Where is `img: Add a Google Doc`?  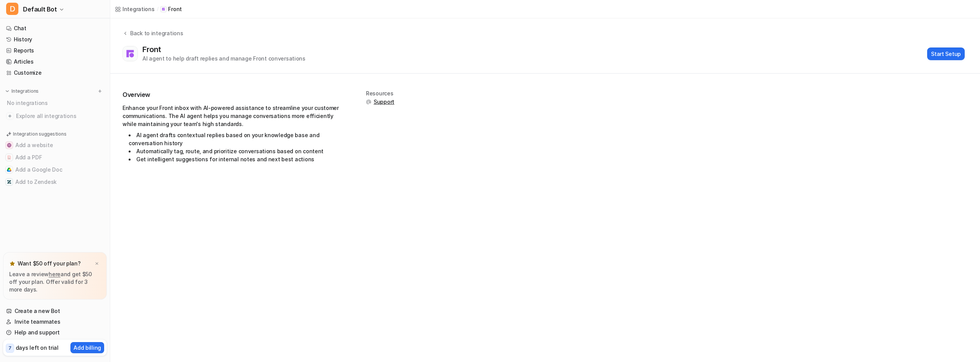 img: Add a Google Doc is located at coordinates (9, 170).